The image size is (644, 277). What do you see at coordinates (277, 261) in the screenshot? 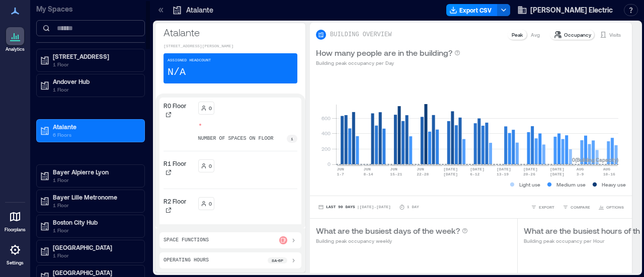
I see `p: 8a - 6p` at bounding box center [277, 261].